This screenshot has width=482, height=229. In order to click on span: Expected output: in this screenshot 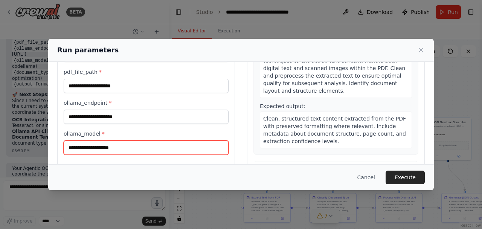, I will do `click(283, 106)`.